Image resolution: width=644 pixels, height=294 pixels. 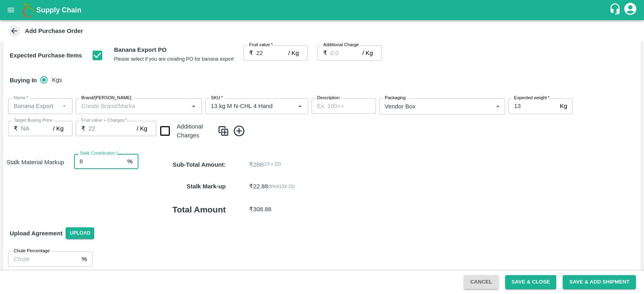 I want to click on img: logo, so click(x=29, y=10).